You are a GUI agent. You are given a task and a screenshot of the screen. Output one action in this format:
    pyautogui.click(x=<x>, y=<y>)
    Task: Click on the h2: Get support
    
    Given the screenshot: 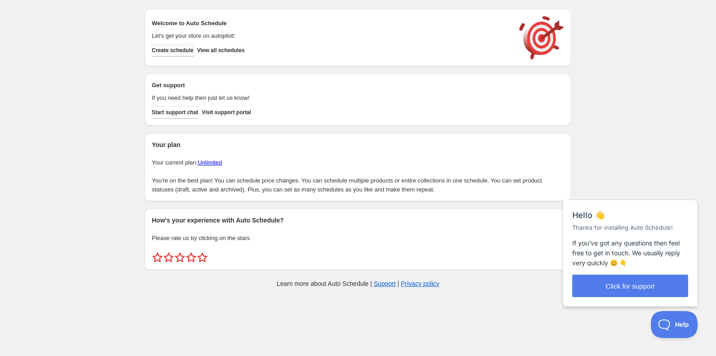 What is the action you would take?
    pyautogui.click(x=331, y=85)
    